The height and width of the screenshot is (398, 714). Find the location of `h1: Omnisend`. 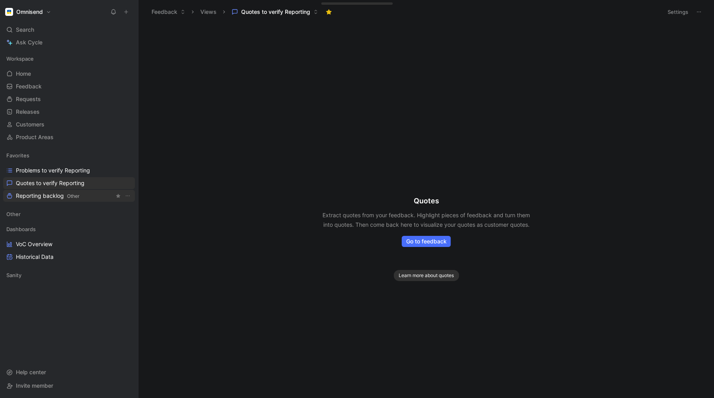

h1: Omnisend is located at coordinates (29, 12).